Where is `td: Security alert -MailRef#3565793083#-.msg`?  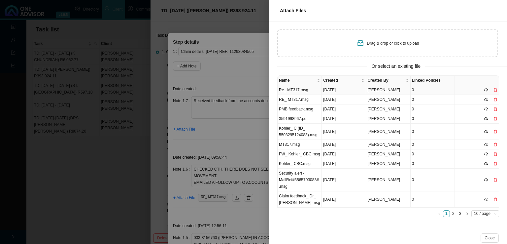 td: Security alert -MailRef#3565793083#-.msg is located at coordinates (300, 180).